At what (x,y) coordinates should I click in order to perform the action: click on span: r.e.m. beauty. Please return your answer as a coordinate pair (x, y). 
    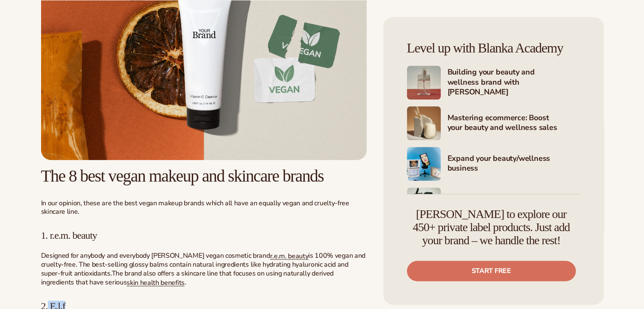
    Looking at the image, I should click on (289, 256).